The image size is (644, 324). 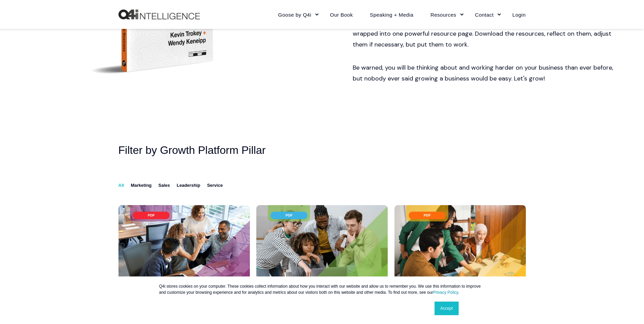 I want to click on div: All, so click(x=121, y=185).